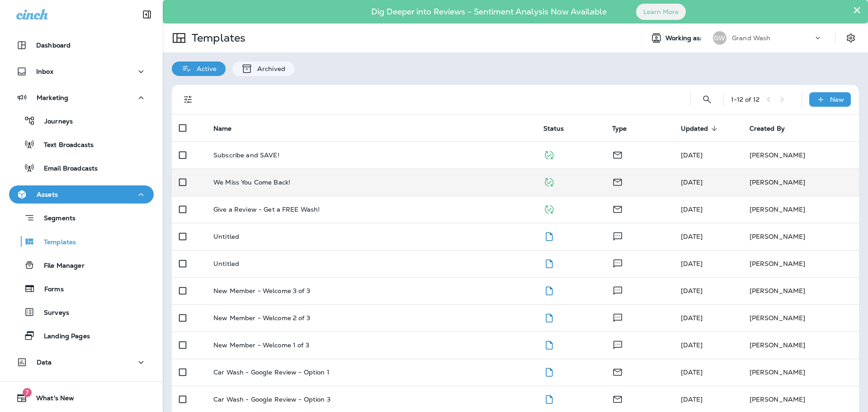 The image size is (868, 412). I want to click on p: Landing Pages, so click(63, 337).